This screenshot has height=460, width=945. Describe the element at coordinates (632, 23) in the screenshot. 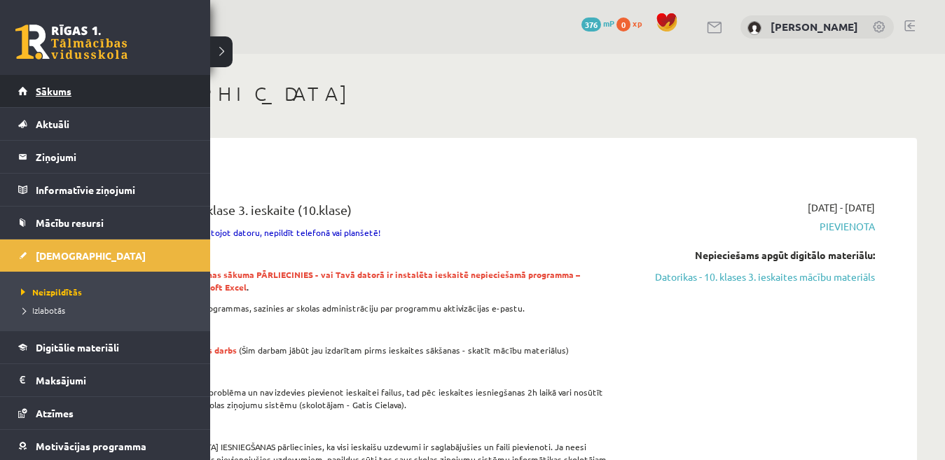

I see `a: 0 xp` at that location.